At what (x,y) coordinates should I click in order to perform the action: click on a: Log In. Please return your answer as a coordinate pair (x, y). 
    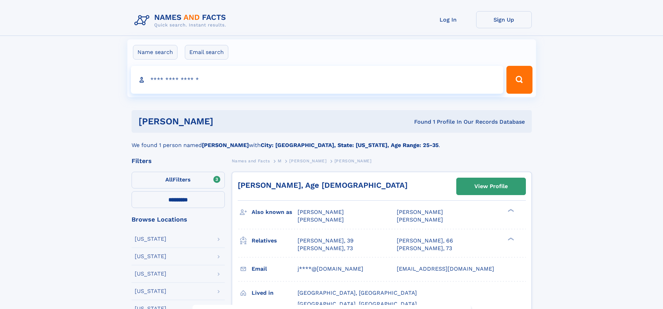
    Looking at the image, I should click on (449, 20).